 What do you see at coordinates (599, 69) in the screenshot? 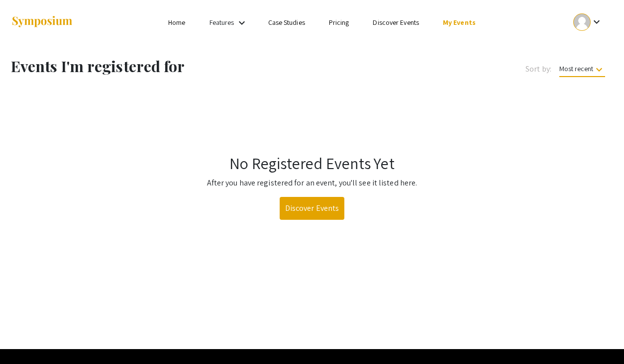
I see `mat-icon: keyboard_arrow_down` at bounding box center [599, 69].